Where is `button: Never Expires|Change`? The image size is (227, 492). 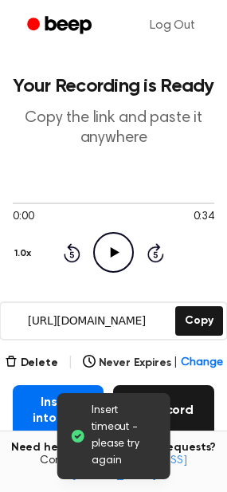 button: Never Expires|Change is located at coordinates (153, 363).